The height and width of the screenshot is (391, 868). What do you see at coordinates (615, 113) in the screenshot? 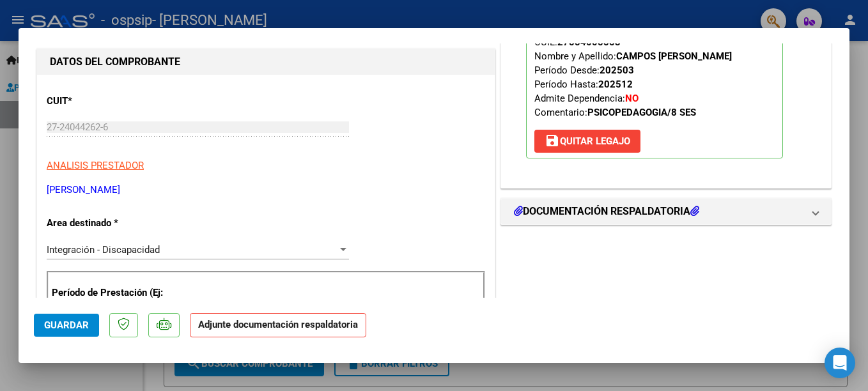
I see `span: Comentario:` at bounding box center [615, 113].